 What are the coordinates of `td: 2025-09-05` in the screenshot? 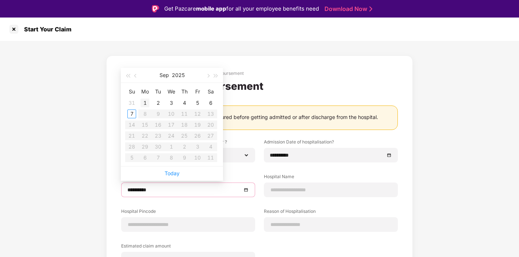 It's located at (198, 103).